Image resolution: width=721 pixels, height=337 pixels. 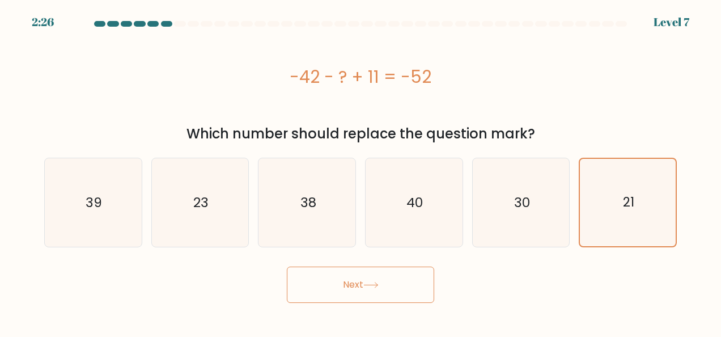 What do you see at coordinates (361, 285) in the screenshot?
I see `button: Next` at bounding box center [361, 285].